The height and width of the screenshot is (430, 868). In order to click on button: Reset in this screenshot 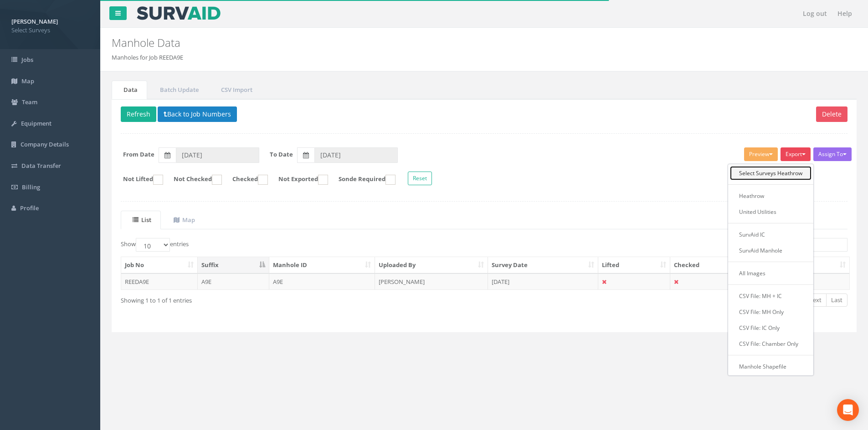, I will do `click(420, 178)`.